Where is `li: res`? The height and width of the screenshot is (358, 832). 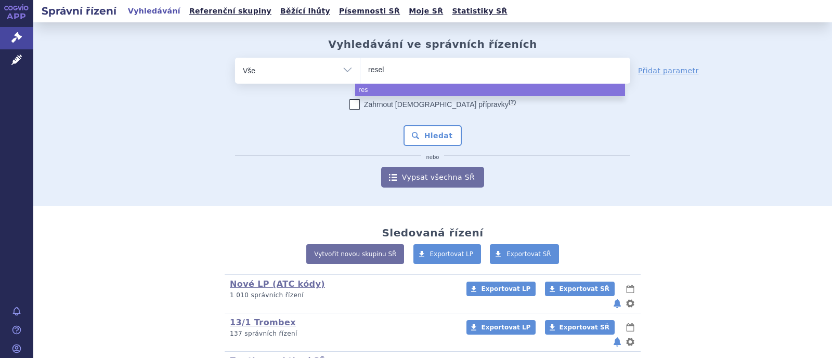
li: res is located at coordinates (490, 90).